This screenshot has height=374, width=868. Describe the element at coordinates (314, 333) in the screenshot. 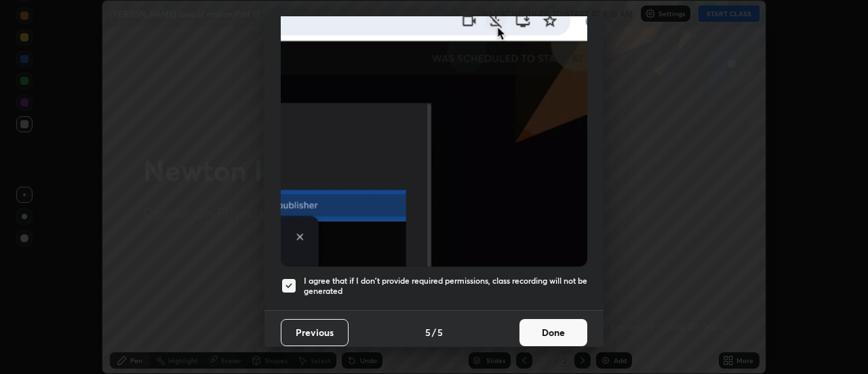

I see `button: Previous` at that location.